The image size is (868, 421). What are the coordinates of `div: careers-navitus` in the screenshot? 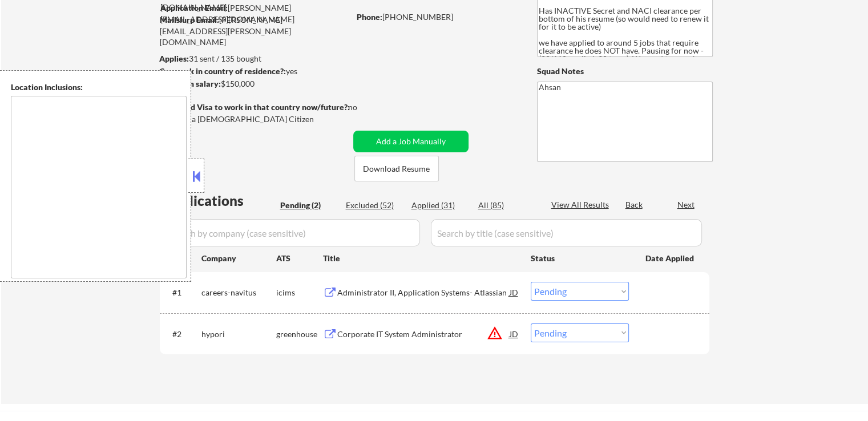 It's located at (239, 292).